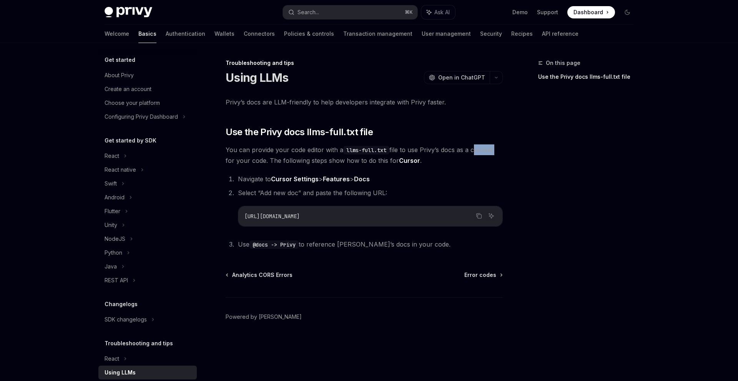  I want to click on button: Open in ChatGPT, so click(457, 78).